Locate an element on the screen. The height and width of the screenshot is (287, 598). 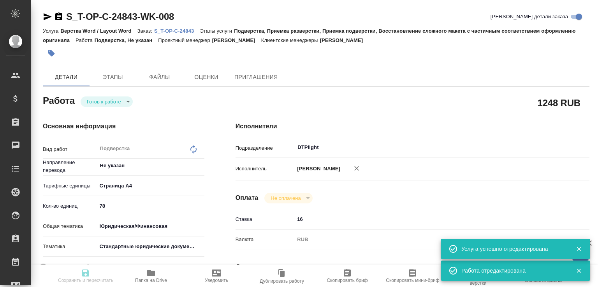
p: S_T-OP-C-24843 is located at coordinates (177, 31).